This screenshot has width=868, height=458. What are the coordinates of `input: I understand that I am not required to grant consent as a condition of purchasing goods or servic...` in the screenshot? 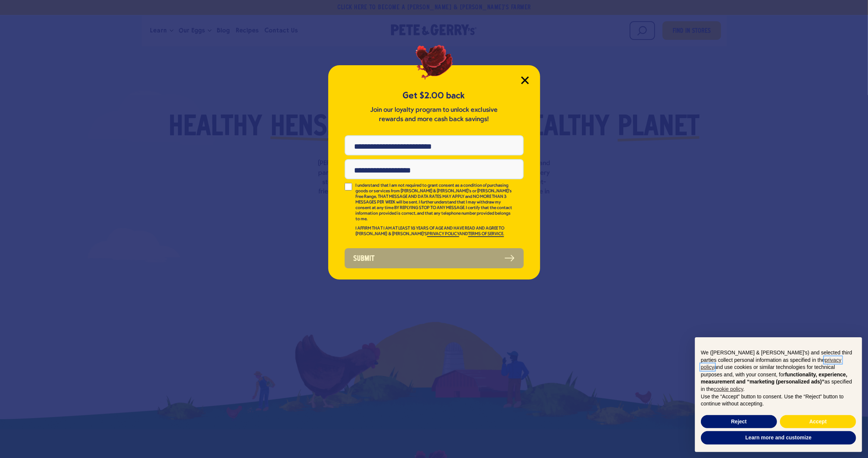 It's located at (348, 187).